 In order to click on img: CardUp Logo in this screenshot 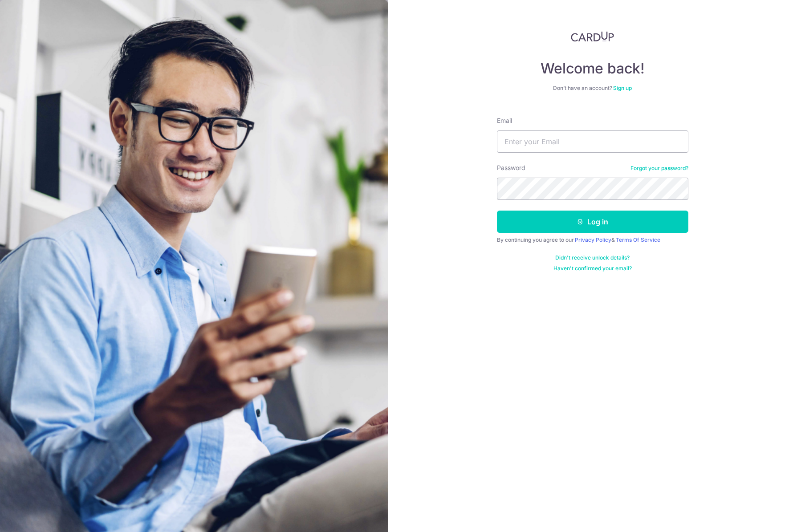, I will do `click(593, 37)`.